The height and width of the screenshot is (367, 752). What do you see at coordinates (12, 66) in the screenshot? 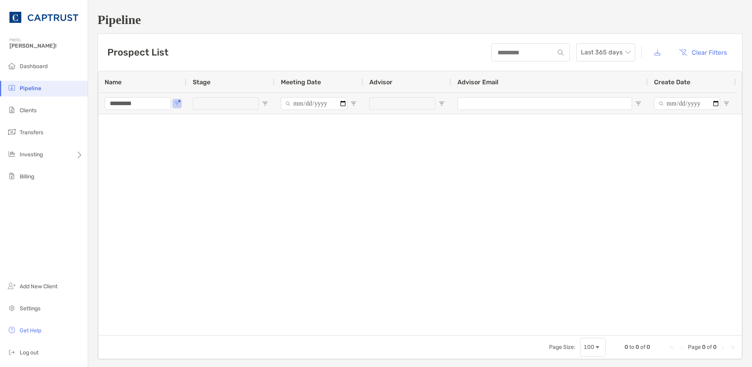
I see `img: dashboard icon` at bounding box center [12, 66].